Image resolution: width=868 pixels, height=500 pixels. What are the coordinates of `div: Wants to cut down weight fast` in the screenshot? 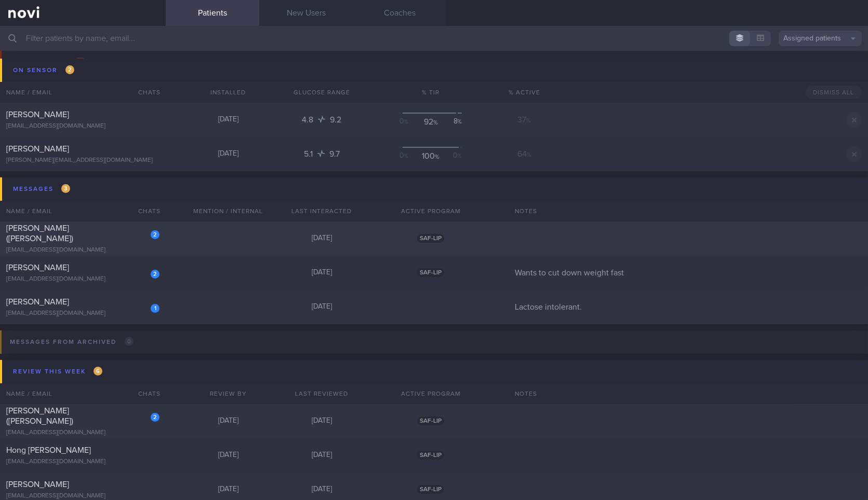 It's located at (688, 273).